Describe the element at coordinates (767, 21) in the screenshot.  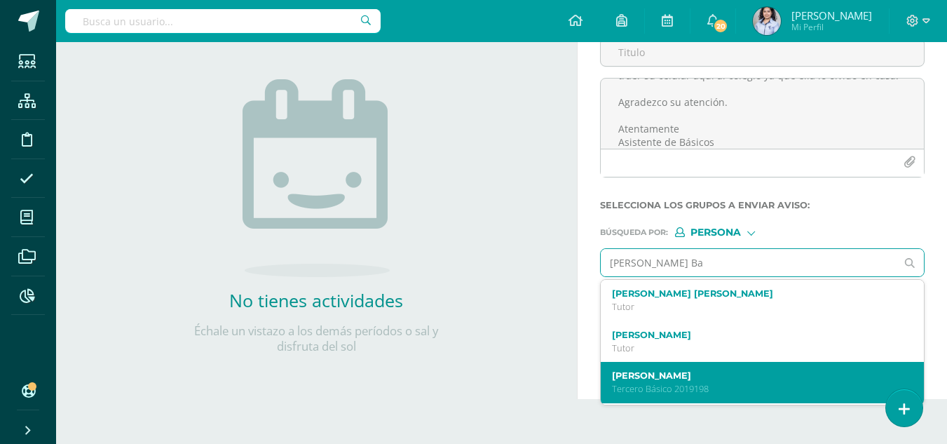
I see `img: b57beca5abaa0ef52da2d20016732fb8.png` at that location.